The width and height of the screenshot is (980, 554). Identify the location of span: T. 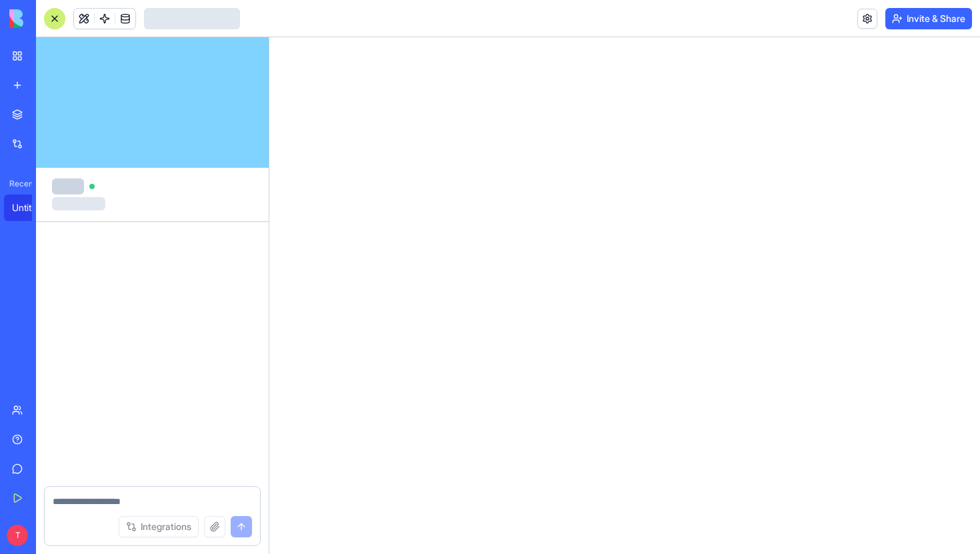
(18, 536).